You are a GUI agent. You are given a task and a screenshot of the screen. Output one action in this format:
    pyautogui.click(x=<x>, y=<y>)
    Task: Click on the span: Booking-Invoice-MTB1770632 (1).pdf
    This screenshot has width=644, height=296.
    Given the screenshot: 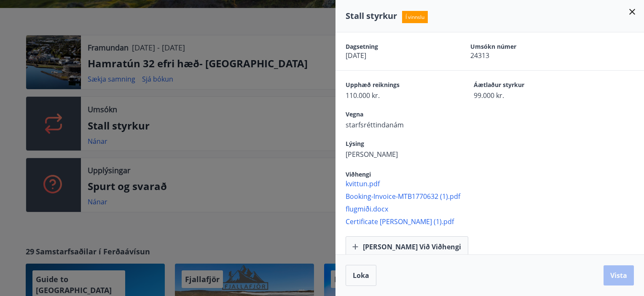 What is the action you would take?
    pyautogui.click(x=495, y=197)
    